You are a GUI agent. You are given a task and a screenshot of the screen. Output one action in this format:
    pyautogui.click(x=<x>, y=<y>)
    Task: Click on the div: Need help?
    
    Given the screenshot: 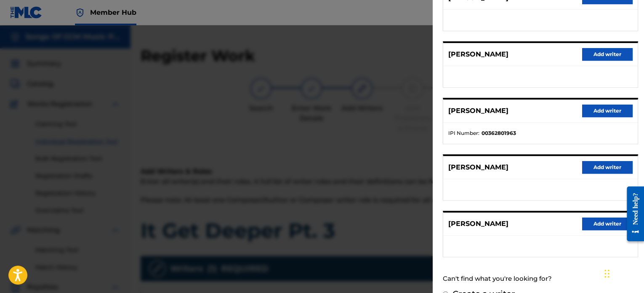 What is the action you would take?
    pyautogui.click(x=15, y=29)
    